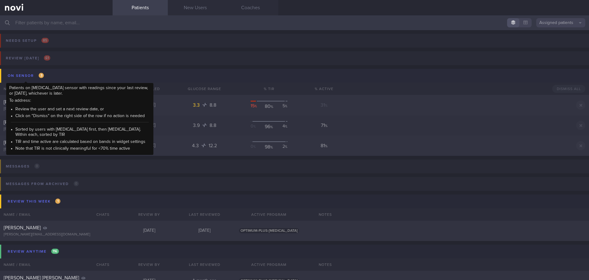 This screenshot has width=589, height=280. I want to click on span: 12.2, so click(213, 145).